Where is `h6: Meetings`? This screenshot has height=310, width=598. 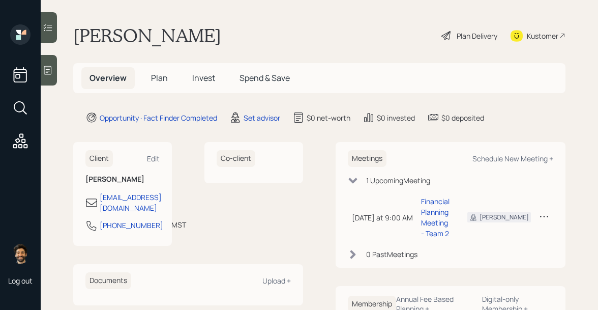 h6: Meetings is located at coordinates (367, 158).